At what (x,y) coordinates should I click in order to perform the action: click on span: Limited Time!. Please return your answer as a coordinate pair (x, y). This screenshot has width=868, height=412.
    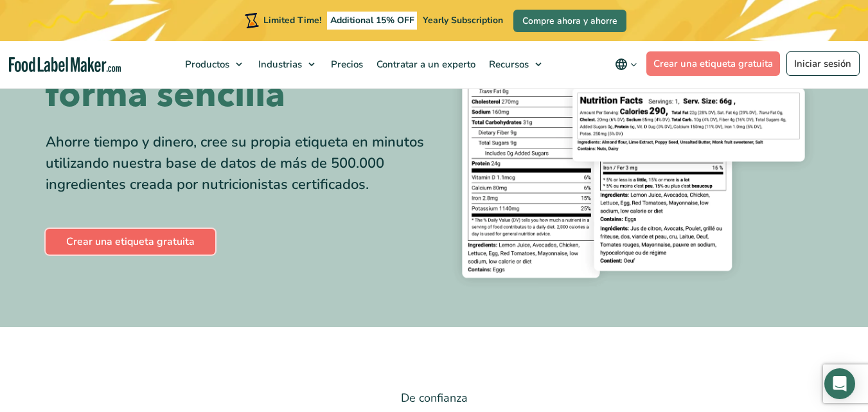
    Looking at the image, I should click on (292, 20).